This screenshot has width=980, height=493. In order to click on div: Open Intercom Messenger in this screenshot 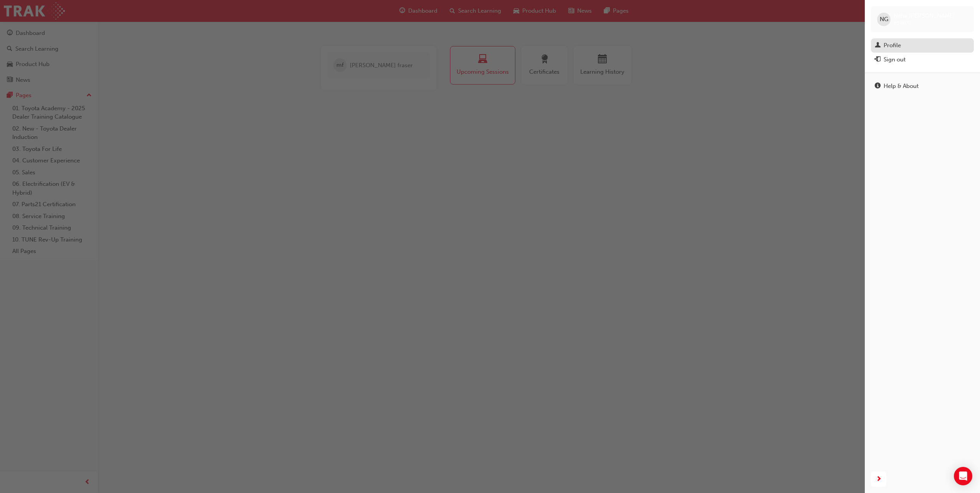, I will do `click(963, 476)`.